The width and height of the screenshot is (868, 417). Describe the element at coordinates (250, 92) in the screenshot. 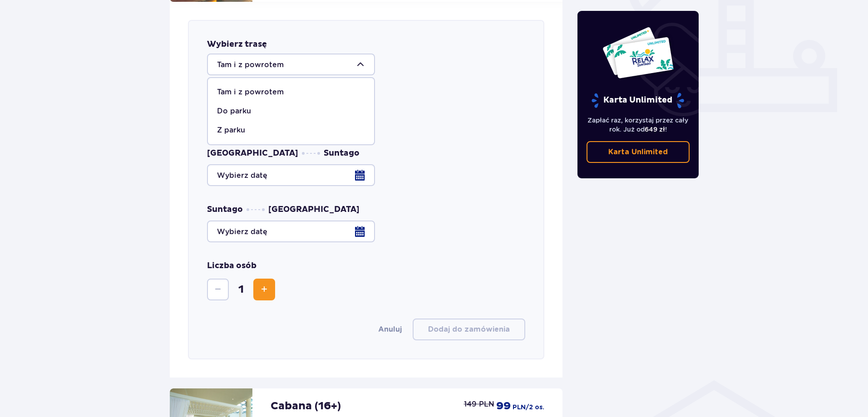

I see `p: Tam i z powrotem` at that location.